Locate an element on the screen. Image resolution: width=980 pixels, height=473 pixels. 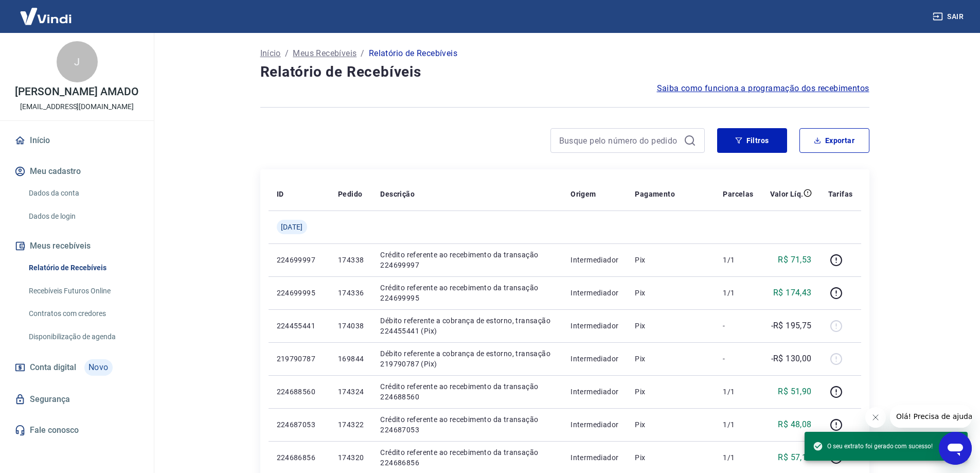
p: Meus Recebíveis is located at coordinates (325, 54).